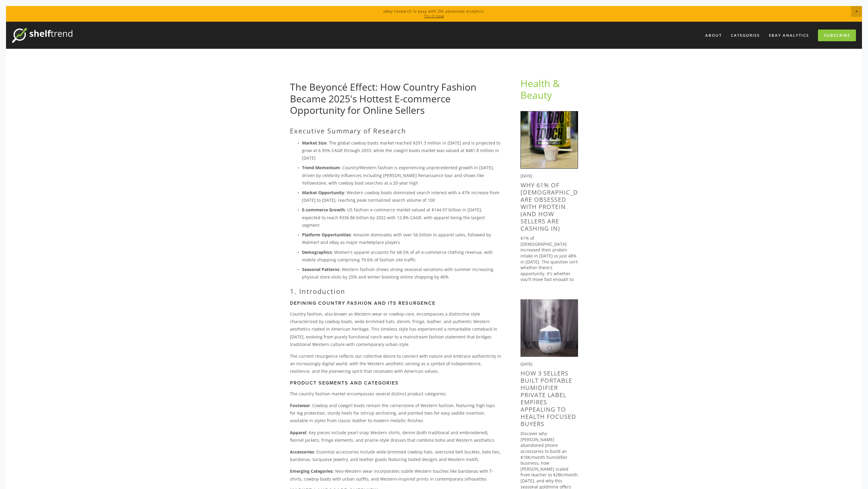  I want to click on h2: Executive Summary of Research, so click(395, 130).